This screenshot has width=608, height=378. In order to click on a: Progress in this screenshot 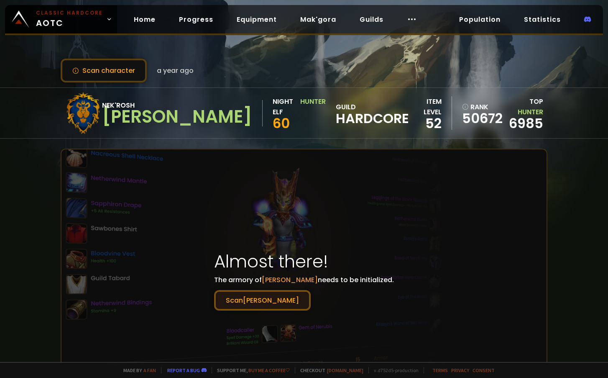, I will do `click(196, 19)`.